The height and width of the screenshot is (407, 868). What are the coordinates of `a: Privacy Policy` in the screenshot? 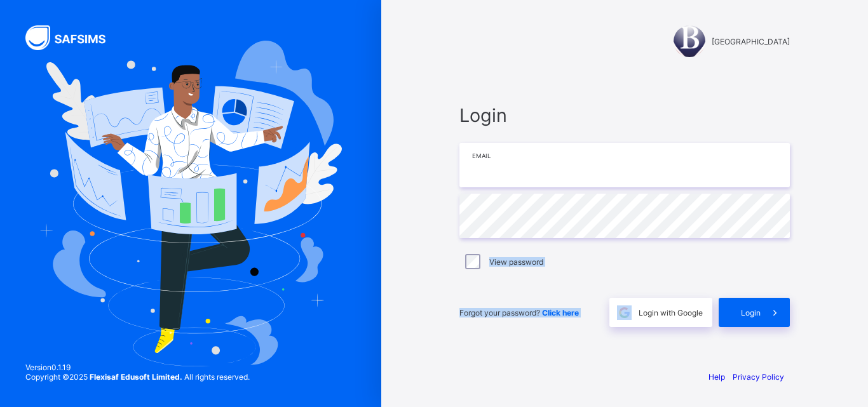 It's located at (757, 377).